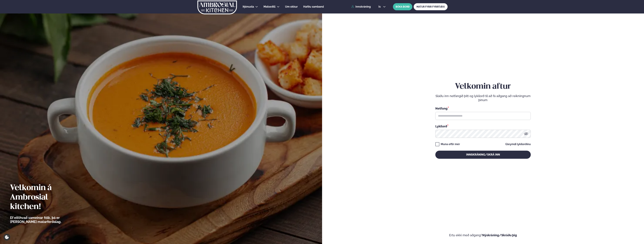 The image size is (644, 244). I want to click on span: Um okkur, so click(291, 7).